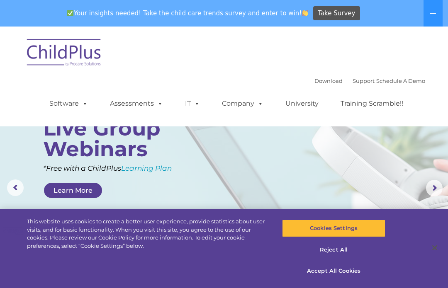 The width and height of the screenshot is (448, 288). I want to click on a: Software, so click(68, 104).